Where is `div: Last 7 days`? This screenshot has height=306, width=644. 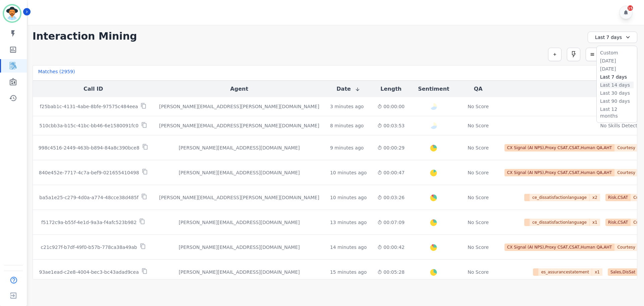
div: Last 7 days is located at coordinates (613, 37).